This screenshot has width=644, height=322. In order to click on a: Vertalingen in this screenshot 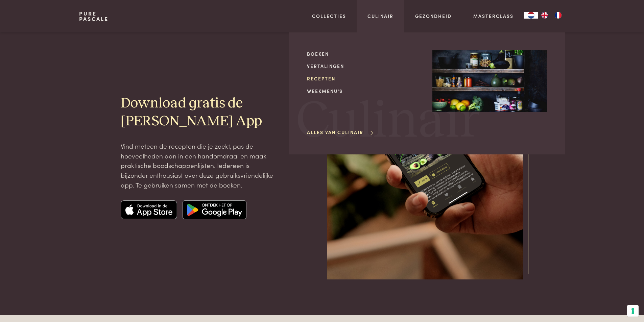, I will do `click(364, 66)`.